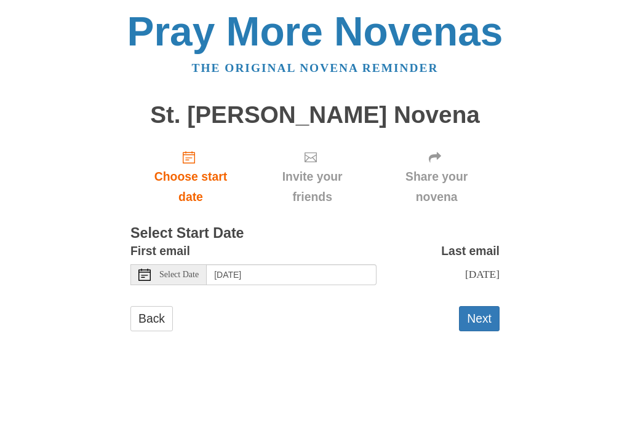 Image resolution: width=630 pixels, height=429 pixels. What do you see at coordinates (191, 176) in the screenshot?
I see `a: Choose start date` at bounding box center [191, 176].